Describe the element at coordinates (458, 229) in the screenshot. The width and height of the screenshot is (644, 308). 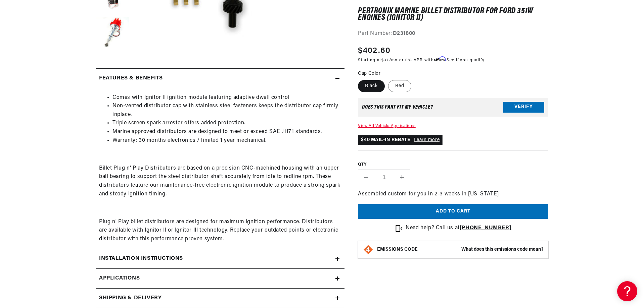
I see `p: Need help? Call us at` at that location.